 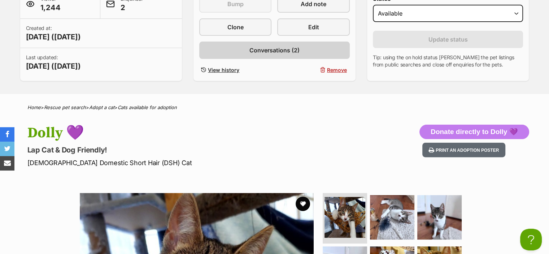 I want to click on span: 2, so click(x=131, y=8).